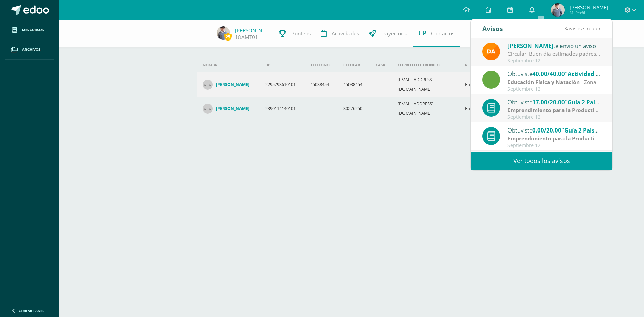 The height and width of the screenshot is (317, 644). What do you see at coordinates (345, 33) in the screenshot?
I see `span: Actividades` at bounding box center [345, 33].